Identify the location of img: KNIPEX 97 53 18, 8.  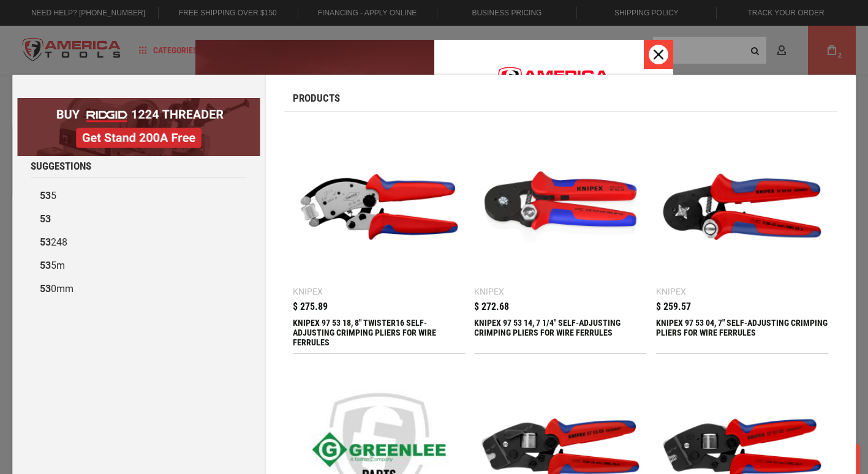
(378, 207).